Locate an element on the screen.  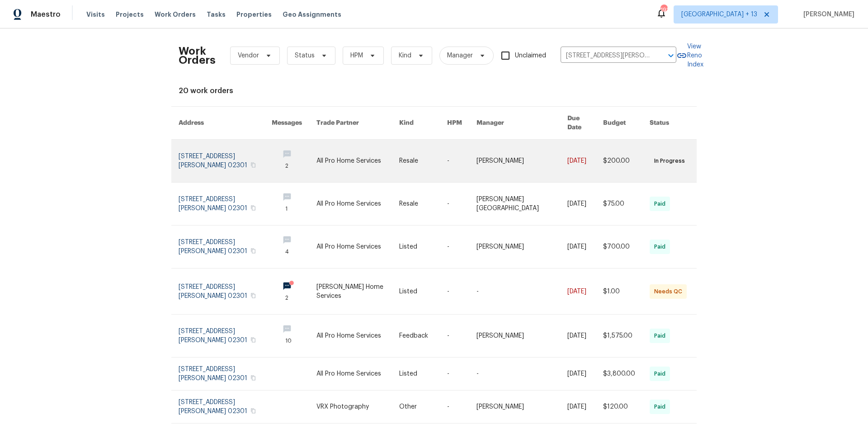
div: 192 is located at coordinates (664, 10).